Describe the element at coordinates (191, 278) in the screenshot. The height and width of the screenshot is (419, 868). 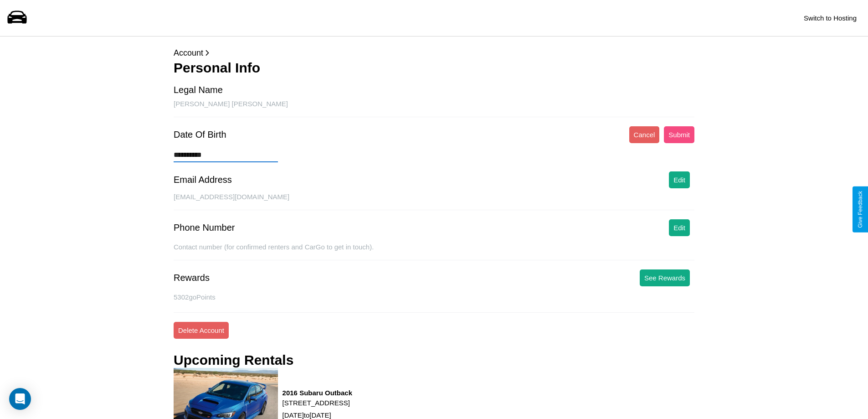
I see `div: Rewards` at that location.